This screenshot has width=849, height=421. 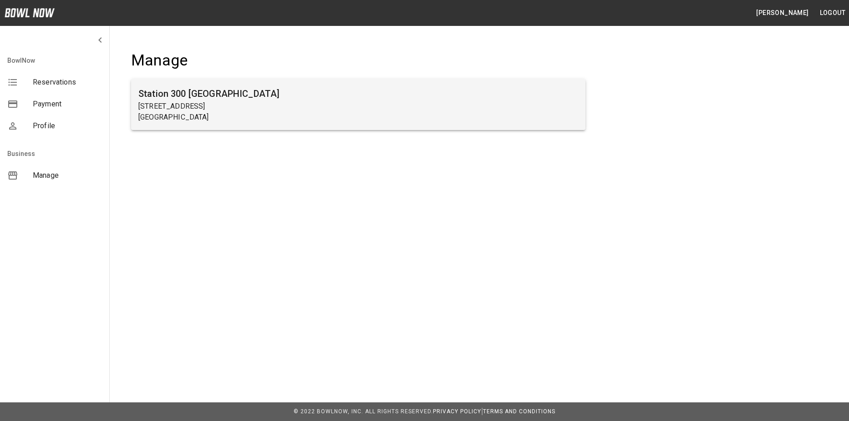 I want to click on h4: Manage, so click(x=358, y=61).